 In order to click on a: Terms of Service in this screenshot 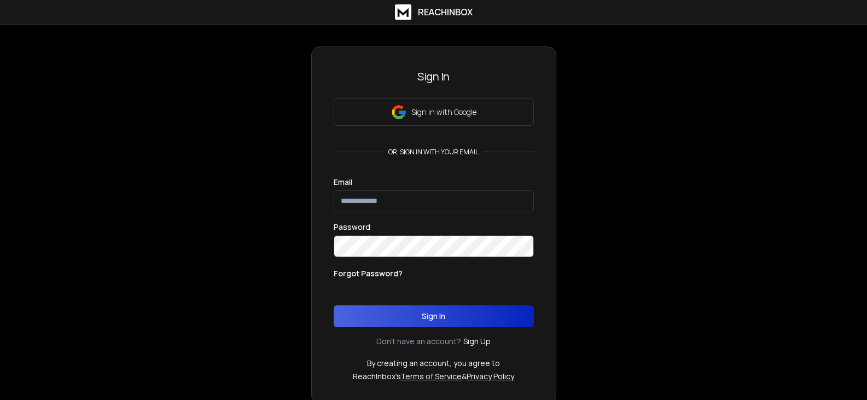, I will do `click(431, 376)`.